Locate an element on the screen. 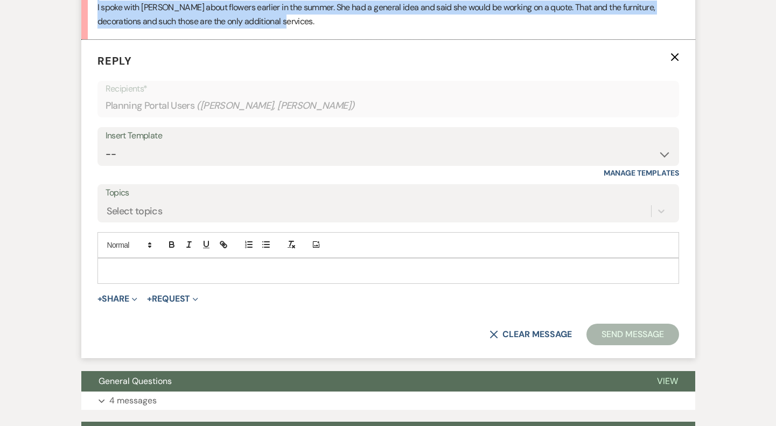  label: Topics is located at coordinates (388, 193).